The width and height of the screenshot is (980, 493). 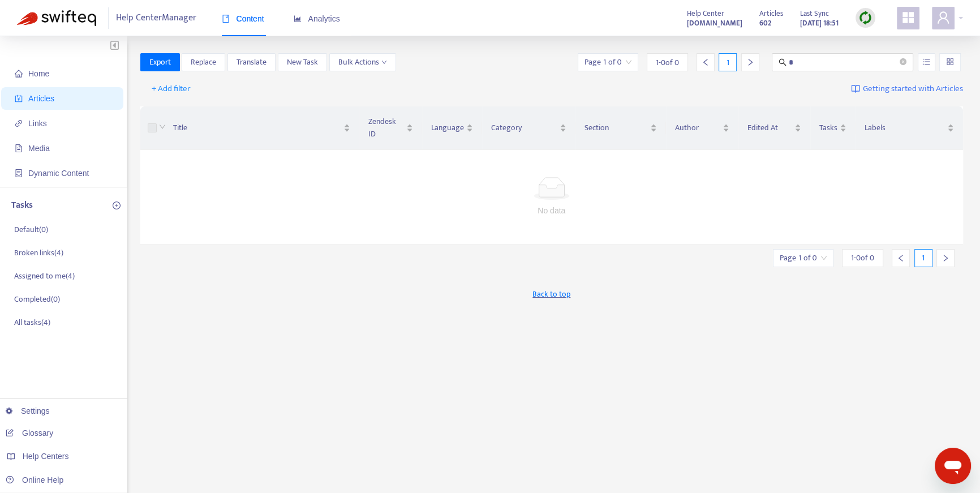 I want to click on span: Replace, so click(x=203, y=62).